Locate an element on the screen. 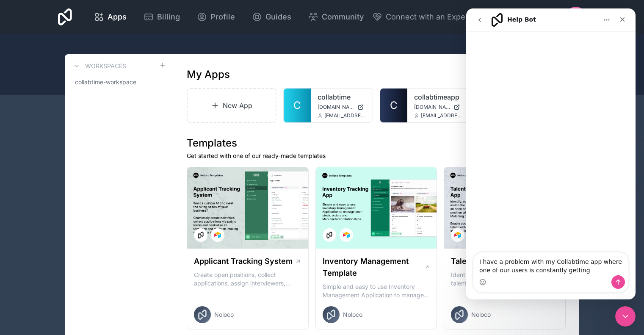  button: Home is located at coordinates (141, 11).